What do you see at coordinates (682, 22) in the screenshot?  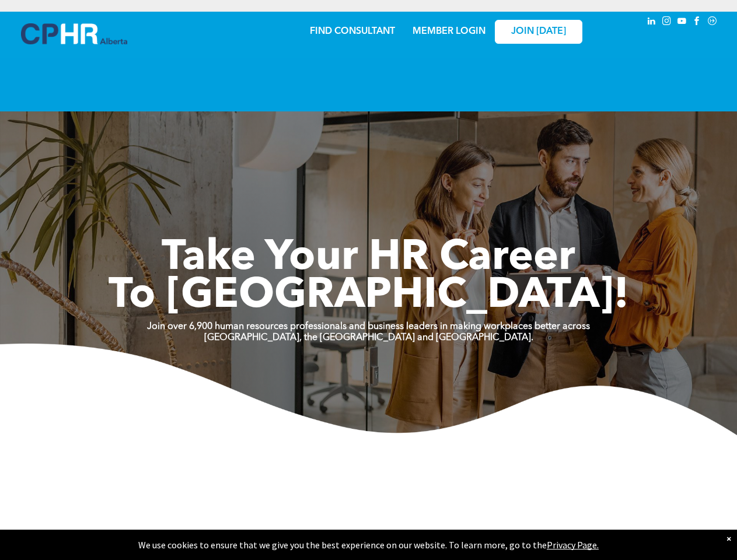 I see `a: youtube` at bounding box center [682, 22].